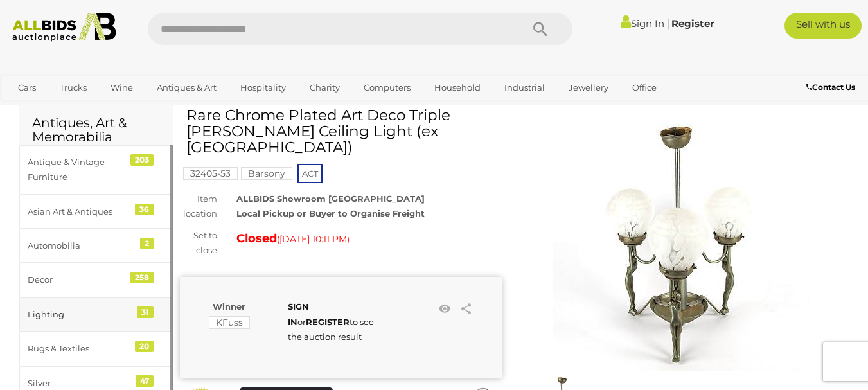 This screenshot has height=390, width=868. Describe the element at coordinates (331, 321) in the screenshot. I see `span: or to see the auction result` at that location.